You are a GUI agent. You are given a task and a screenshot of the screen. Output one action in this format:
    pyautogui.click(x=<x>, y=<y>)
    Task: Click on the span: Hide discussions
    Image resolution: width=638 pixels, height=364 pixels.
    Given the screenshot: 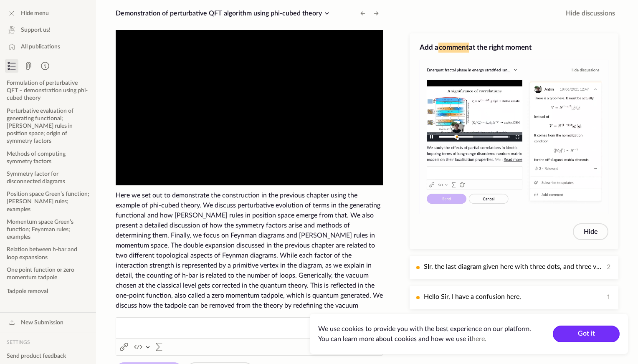 What is the action you would take?
    pyautogui.click(x=590, y=13)
    